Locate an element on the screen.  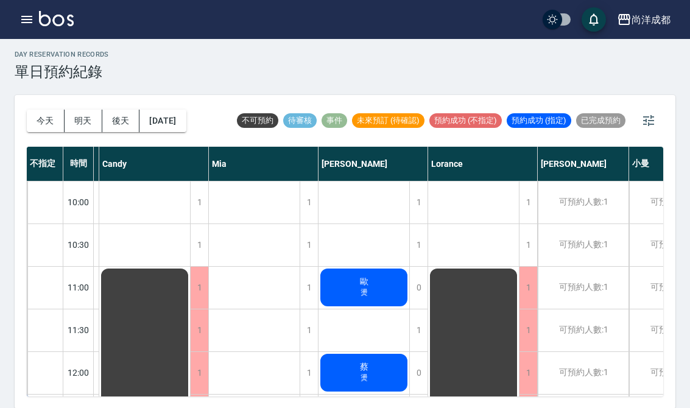
h2: day Reservation records is located at coordinates (62, 54).